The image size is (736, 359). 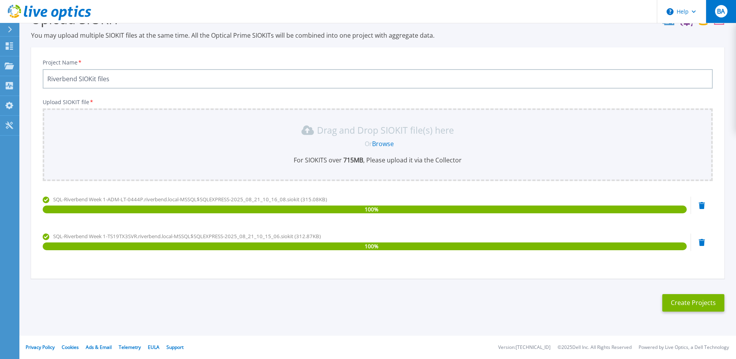 I want to click on a: Browse, so click(x=383, y=144).